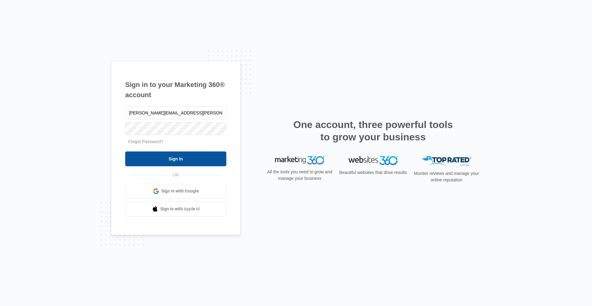  I want to click on span: Sign in with Apple Id, so click(180, 209).